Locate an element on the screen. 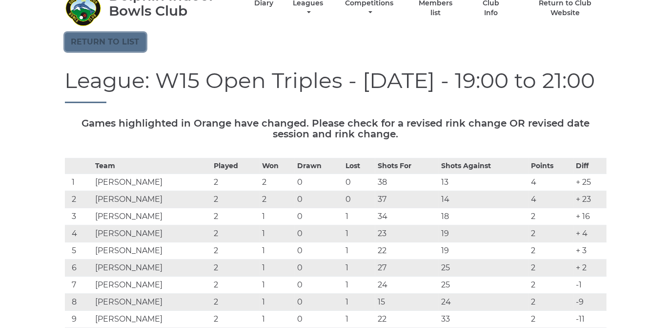 Image resolution: width=671 pixels, height=328 pixels. td: -9 is located at coordinates (590, 302).